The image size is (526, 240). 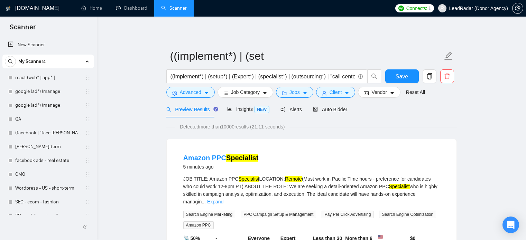 What do you see at coordinates (335, 92) in the screenshot?
I see `button: userClientcaret-down` at bounding box center [335, 92].